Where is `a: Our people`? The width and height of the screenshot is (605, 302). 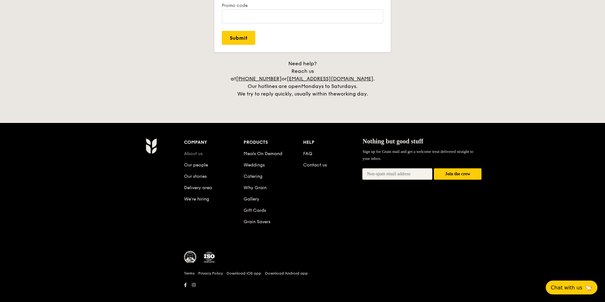
a: Our people is located at coordinates (196, 165).